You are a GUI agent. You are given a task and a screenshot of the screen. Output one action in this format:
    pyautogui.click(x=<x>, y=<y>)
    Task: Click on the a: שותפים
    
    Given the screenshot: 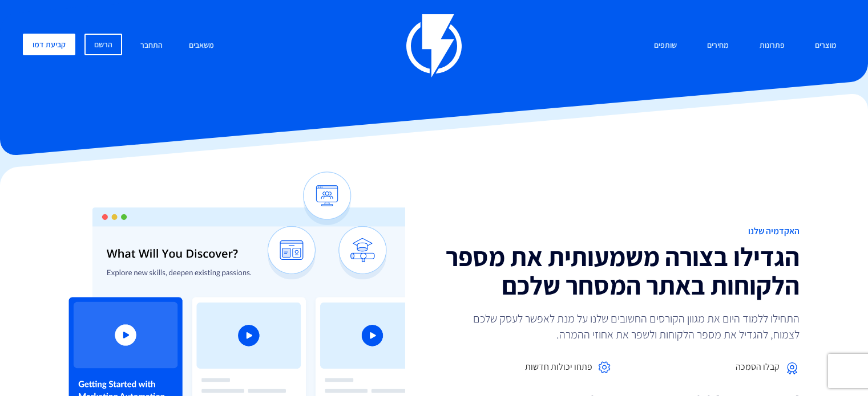 What is the action you would take?
    pyautogui.click(x=665, y=45)
    